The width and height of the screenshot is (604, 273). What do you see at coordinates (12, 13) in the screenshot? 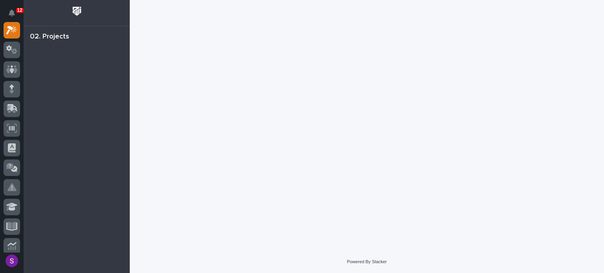
I see `button: Notifications` at bounding box center [12, 13].